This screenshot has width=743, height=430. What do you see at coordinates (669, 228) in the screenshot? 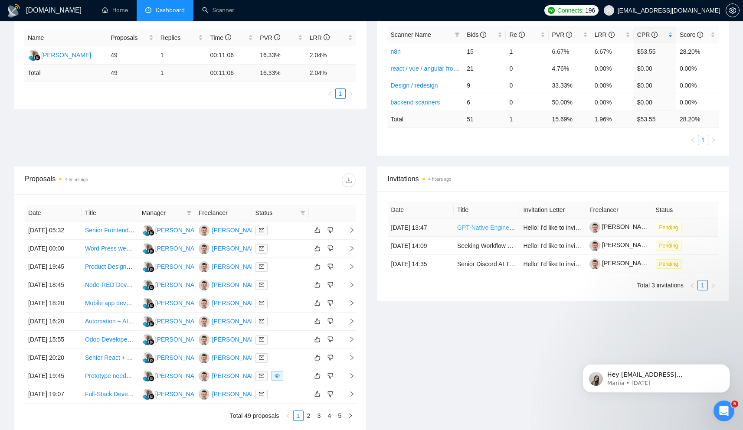
I see `span: Pending` at bounding box center [669, 228].